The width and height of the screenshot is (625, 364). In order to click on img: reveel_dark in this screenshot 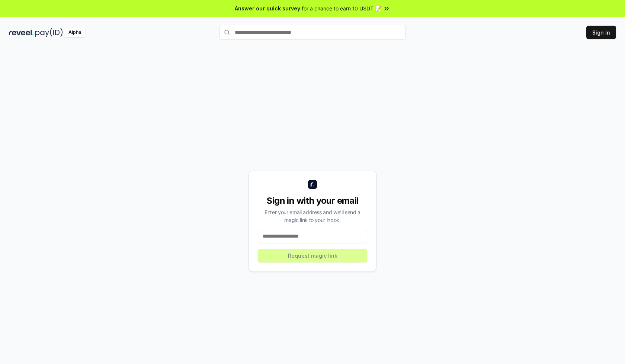, I will do `click(21, 32)`.